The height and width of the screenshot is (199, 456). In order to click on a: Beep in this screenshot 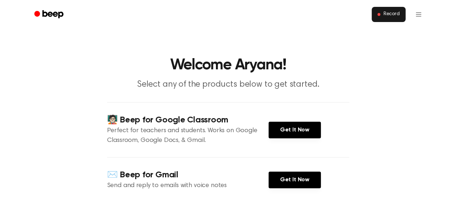, I will do `click(49, 14)`.